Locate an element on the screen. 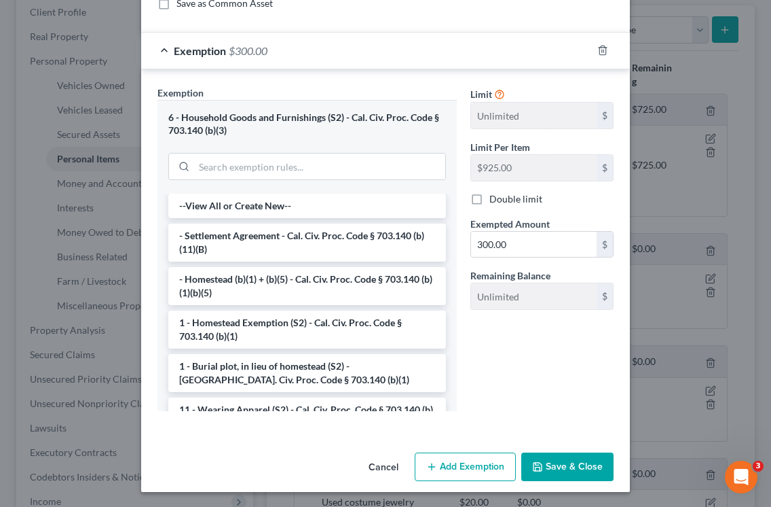  button: Cancel is located at coordinates (384, 467).